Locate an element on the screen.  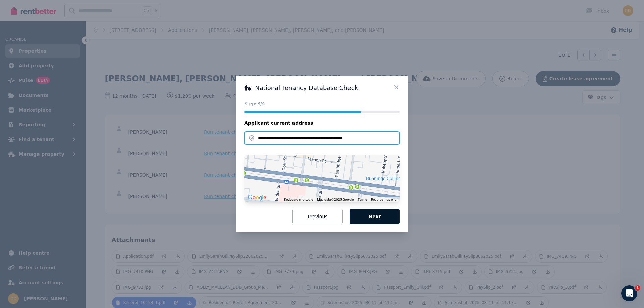
h3: National Tenancy Database Check is located at coordinates (322, 88).